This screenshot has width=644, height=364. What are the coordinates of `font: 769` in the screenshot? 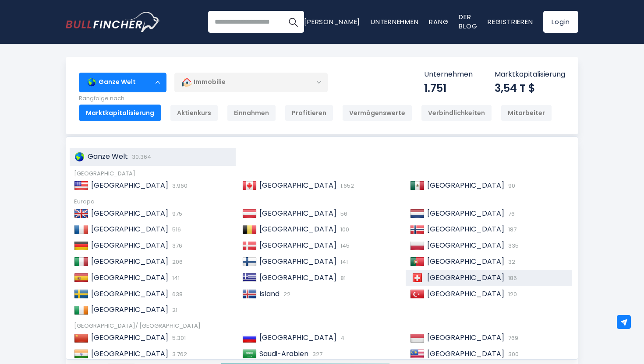 It's located at (513, 338).